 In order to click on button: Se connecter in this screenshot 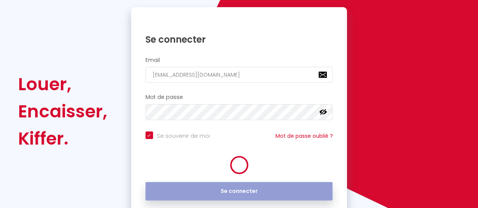, I will do `click(239, 191)`.